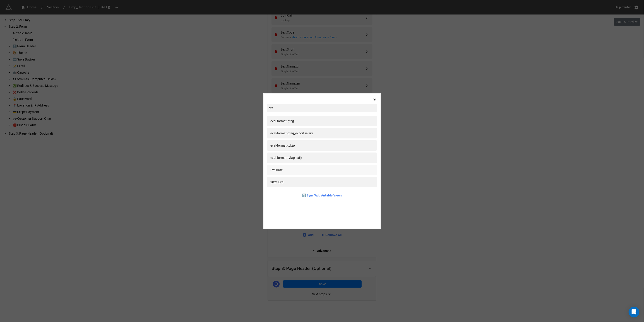 The height and width of the screenshot is (322, 644). What do you see at coordinates (292, 133) in the screenshot?
I see `div: eval-format-gfeg_exportsalary` at bounding box center [292, 133].